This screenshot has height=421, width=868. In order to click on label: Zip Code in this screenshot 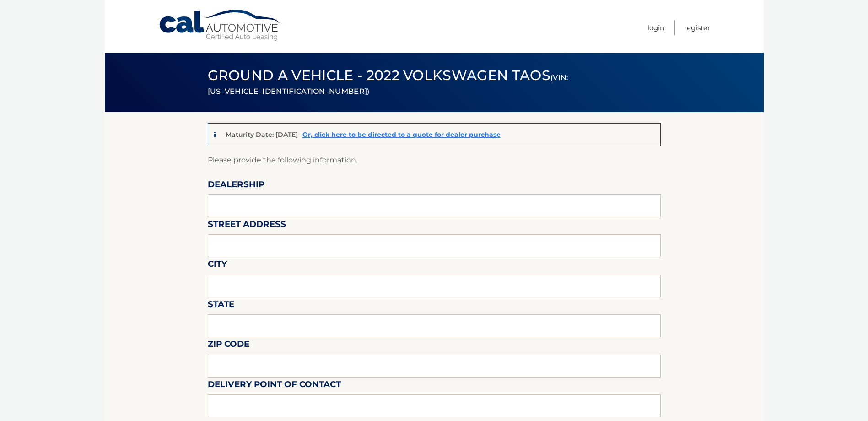, I will do `click(228, 345)`.